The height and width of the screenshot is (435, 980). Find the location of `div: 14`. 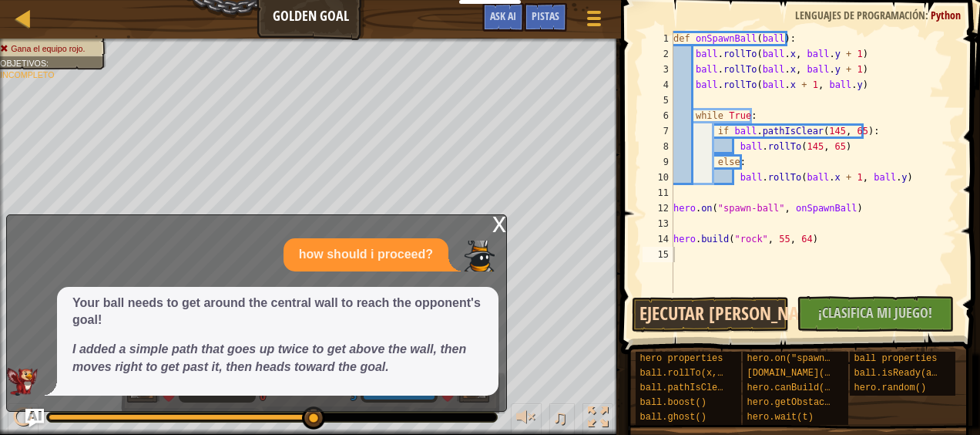

div: 14 is located at coordinates (658, 239).